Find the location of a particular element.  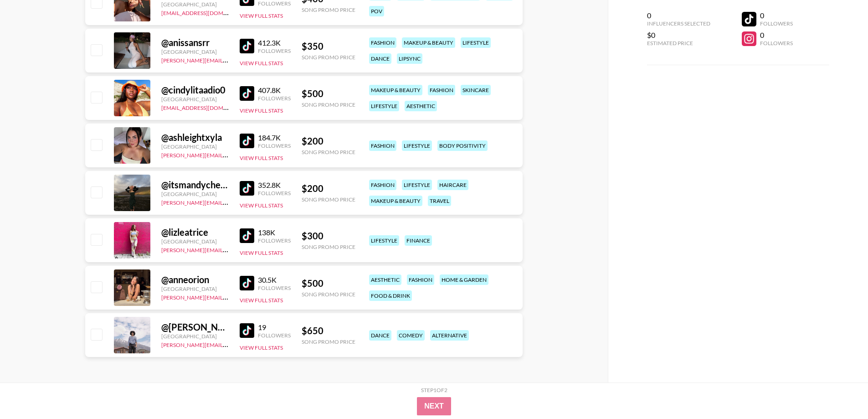

div: lipsync is located at coordinates (410, 59).